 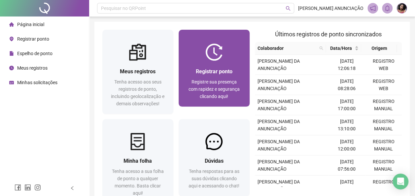 I want to click on th: Data/Hora, so click(x=344, y=48).